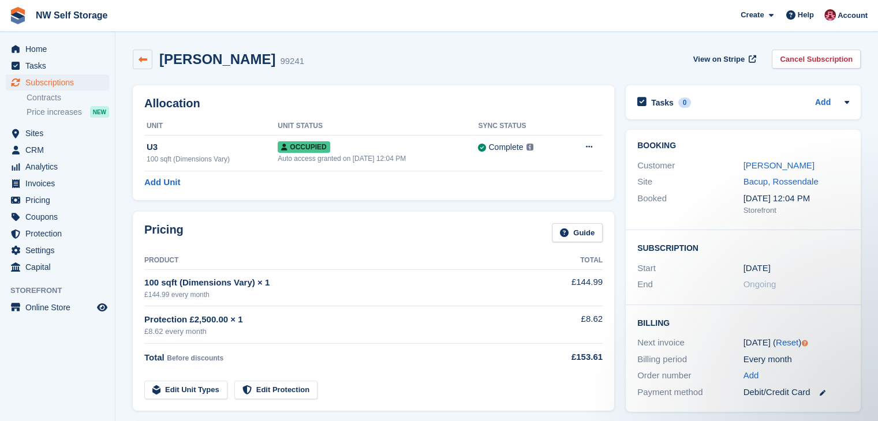 This screenshot has height=421, width=878. Describe the element at coordinates (338, 320) in the screenshot. I see `div: Protection £2,500.00 × 1` at that location.